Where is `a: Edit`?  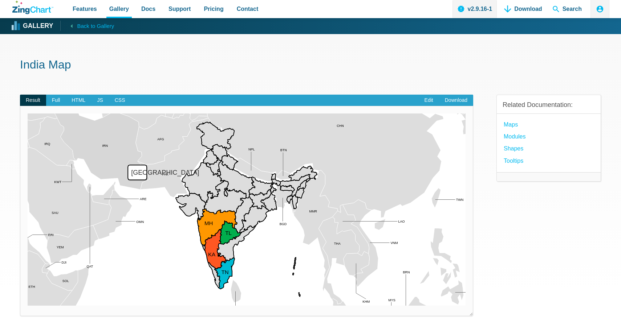
a: Edit is located at coordinates (429, 101).